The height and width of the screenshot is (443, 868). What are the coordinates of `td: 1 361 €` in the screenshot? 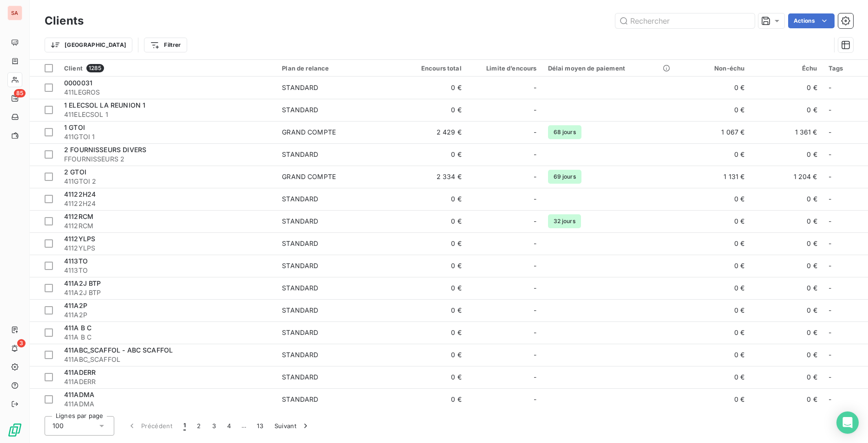 It's located at (787, 132).